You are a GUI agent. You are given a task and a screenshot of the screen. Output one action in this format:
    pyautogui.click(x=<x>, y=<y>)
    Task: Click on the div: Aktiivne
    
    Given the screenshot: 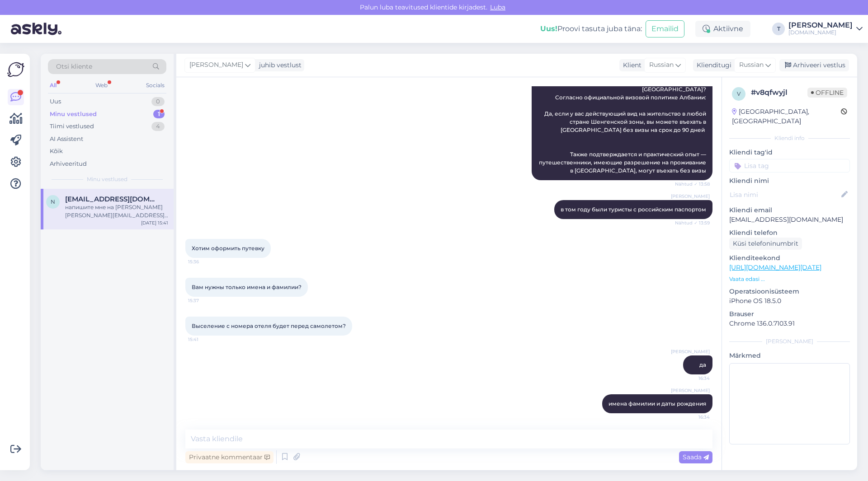 What is the action you would take?
    pyautogui.click(x=723, y=29)
    